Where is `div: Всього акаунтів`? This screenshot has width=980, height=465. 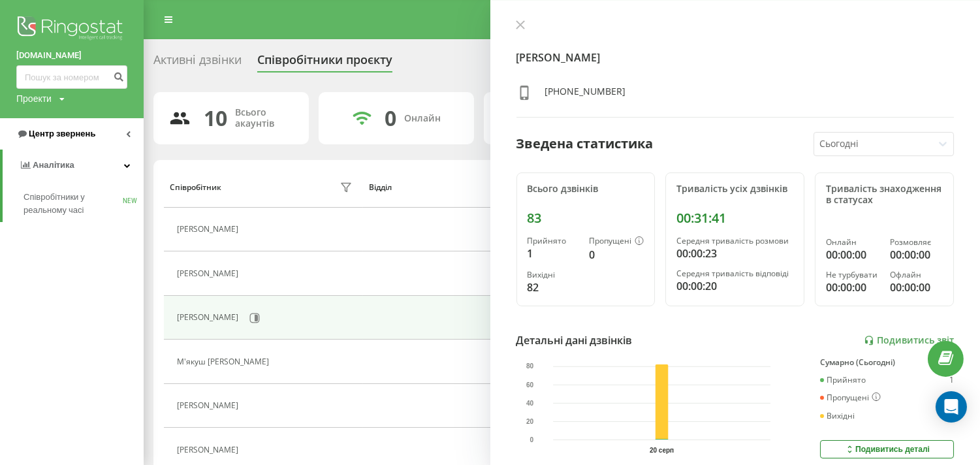
div: Всього акаунтів is located at coordinates (263, 118).